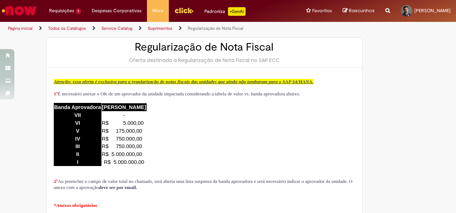  Describe the element at coordinates (67, 28) in the screenshot. I see `a: Todos os Catálogos` at that location.